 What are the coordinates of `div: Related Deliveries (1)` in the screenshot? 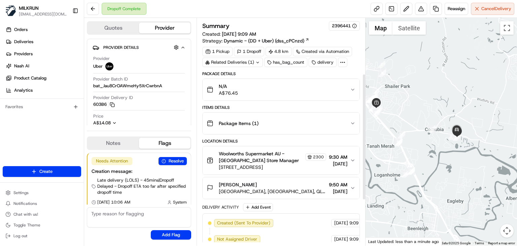 It's located at (233, 62).